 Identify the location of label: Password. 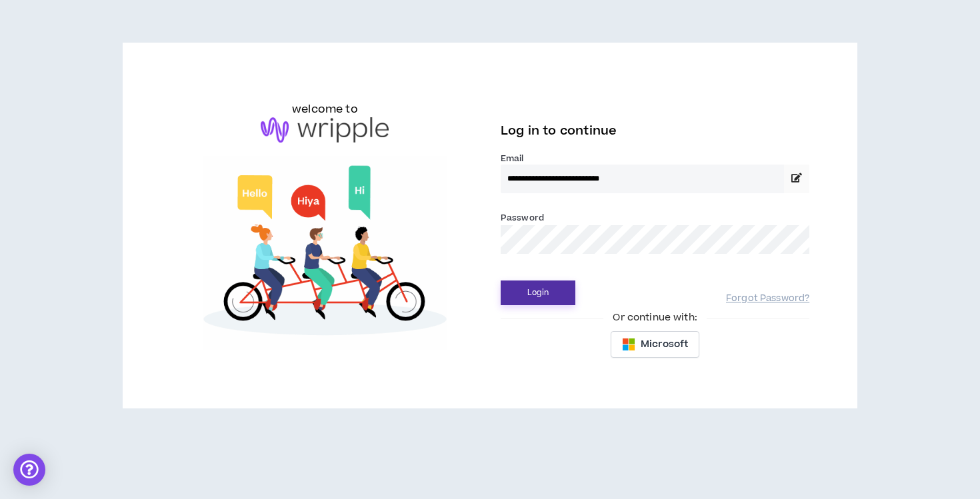
(522, 218).